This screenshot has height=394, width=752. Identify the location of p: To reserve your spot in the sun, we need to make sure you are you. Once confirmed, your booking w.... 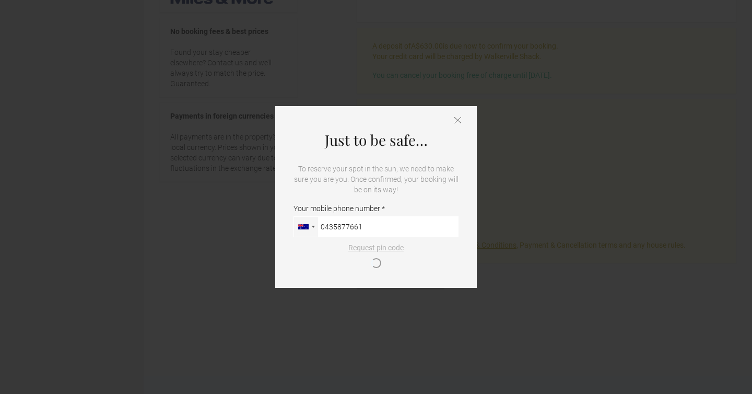
(376, 179).